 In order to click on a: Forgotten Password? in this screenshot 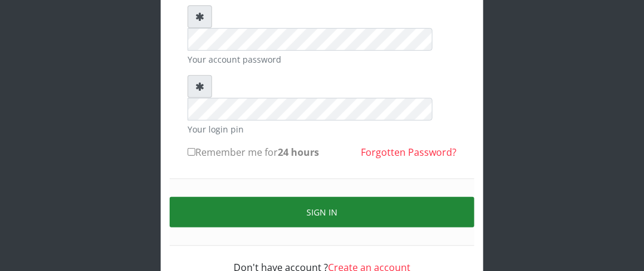, I will do `click(409, 152)`.